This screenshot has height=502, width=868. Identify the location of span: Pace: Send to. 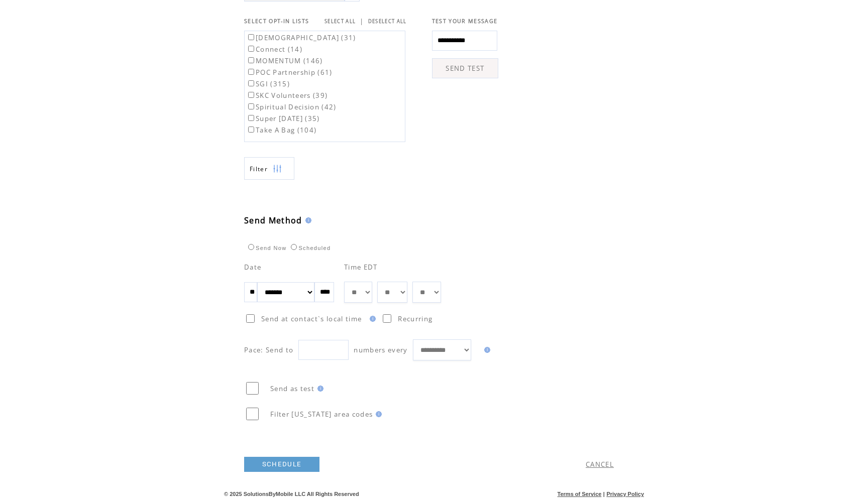
(268, 350).